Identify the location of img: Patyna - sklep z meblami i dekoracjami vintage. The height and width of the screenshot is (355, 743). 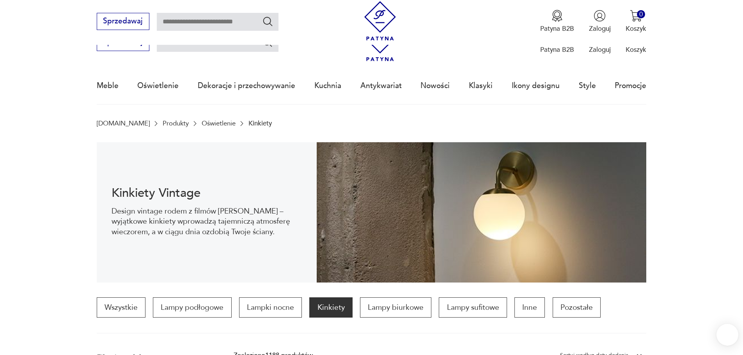
(380, 21).